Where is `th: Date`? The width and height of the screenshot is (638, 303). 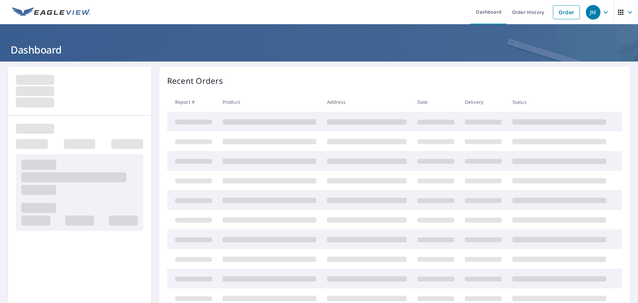 th: Date is located at coordinates (436, 102).